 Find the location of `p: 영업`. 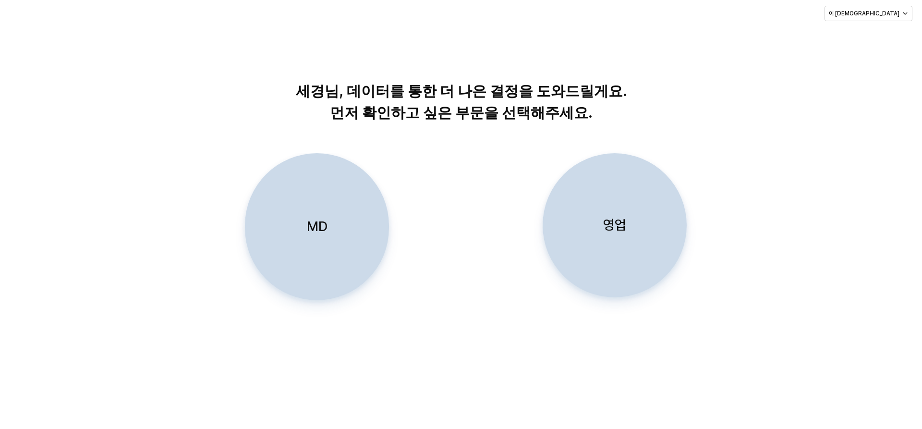

p: 영업 is located at coordinates (615, 225).